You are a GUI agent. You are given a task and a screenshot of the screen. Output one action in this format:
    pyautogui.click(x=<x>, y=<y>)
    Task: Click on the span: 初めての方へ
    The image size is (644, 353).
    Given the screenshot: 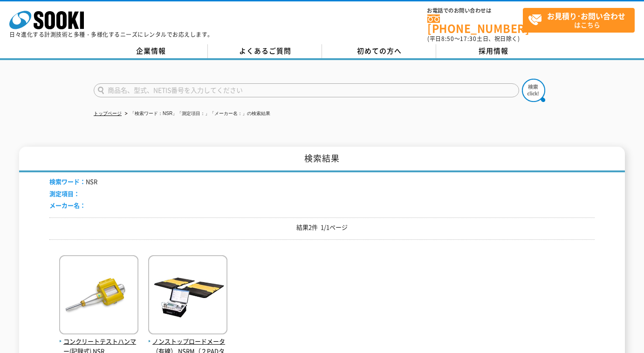 What is the action you would take?
    pyautogui.click(x=379, y=51)
    